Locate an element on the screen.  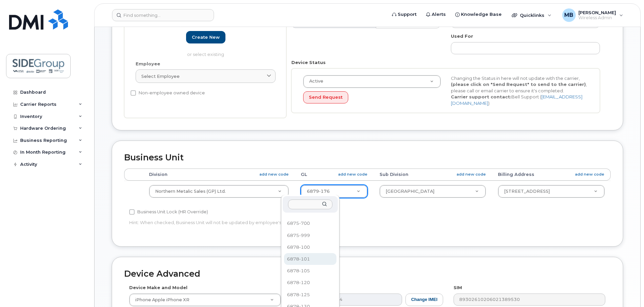
div: 6875-999 is located at coordinates (310, 235).